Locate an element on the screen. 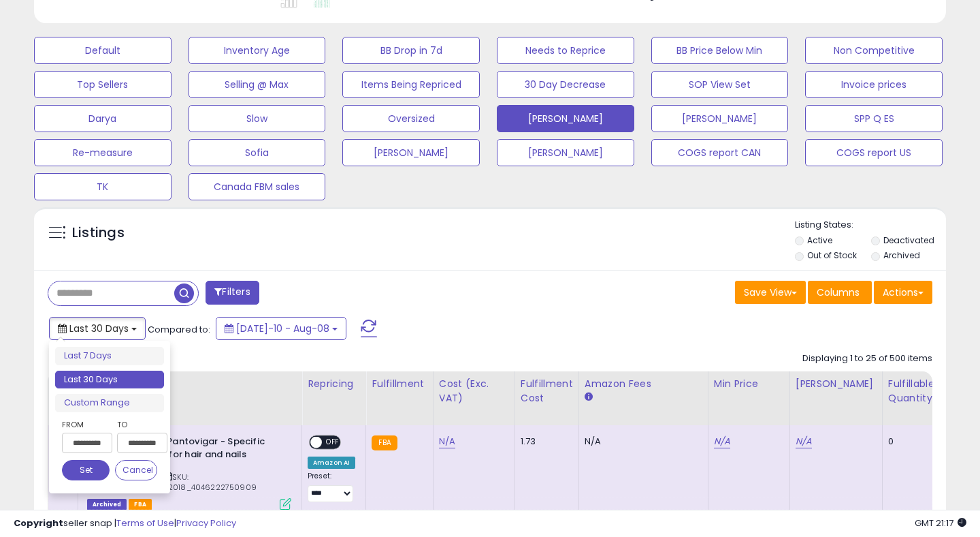 This screenshot has height=537, width=980. button: Slow is located at coordinates (258, 118).